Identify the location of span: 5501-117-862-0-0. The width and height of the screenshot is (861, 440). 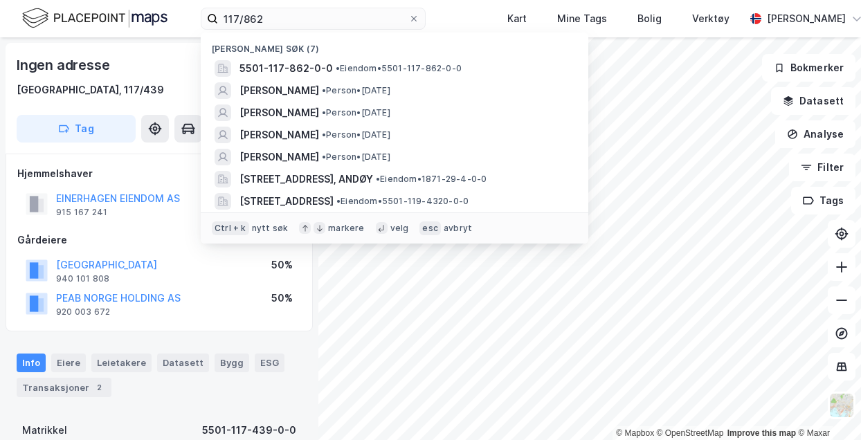
(286, 68).